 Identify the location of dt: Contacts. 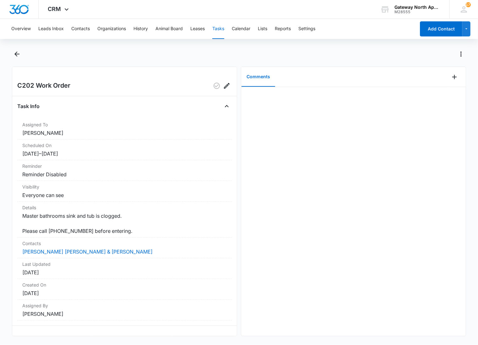
(124, 243).